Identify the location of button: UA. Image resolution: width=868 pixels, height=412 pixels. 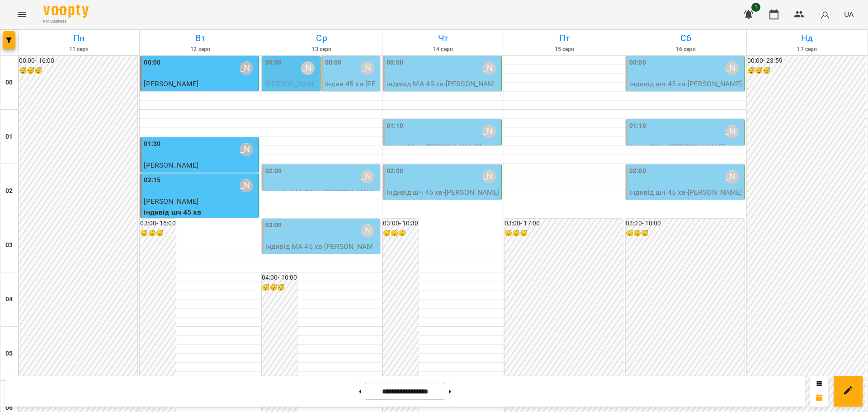
(849, 14).